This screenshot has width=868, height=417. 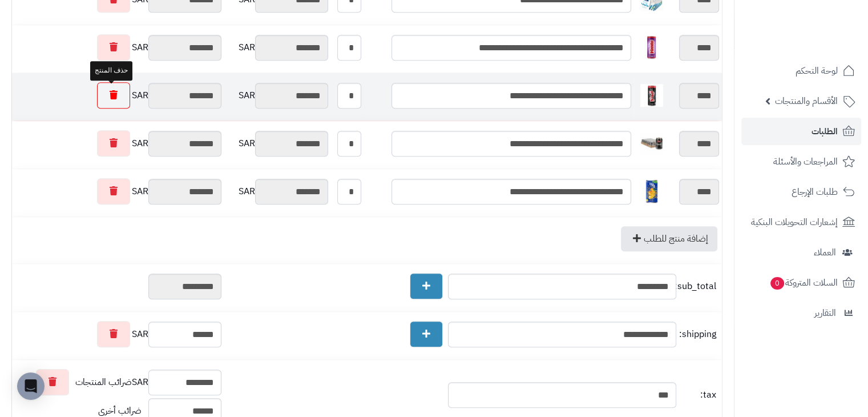 What do you see at coordinates (31, 386) in the screenshot?
I see `div: Open Intercom Messenger` at bounding box center [31, 386].